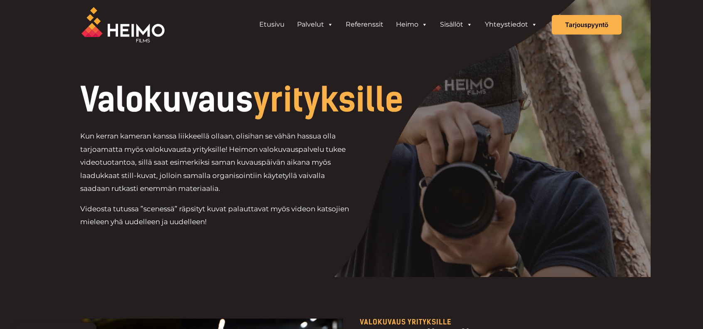  Describe the element at coordinates (398, 25) in the screenshot. I see `aside: Header Widget 1` at that location.